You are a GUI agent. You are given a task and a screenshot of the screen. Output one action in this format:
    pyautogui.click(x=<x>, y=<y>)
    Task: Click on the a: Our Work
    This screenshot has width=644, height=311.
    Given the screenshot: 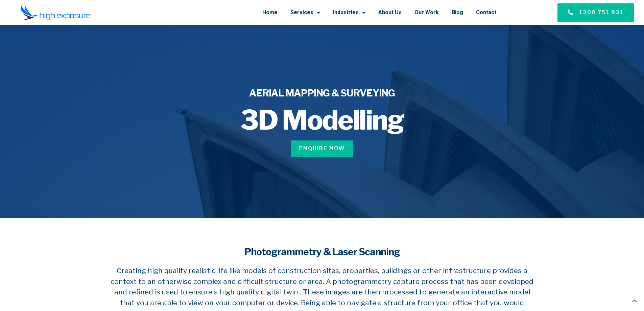 What is the action you would take?
    pyautogui.click(x=427, y=13)
    